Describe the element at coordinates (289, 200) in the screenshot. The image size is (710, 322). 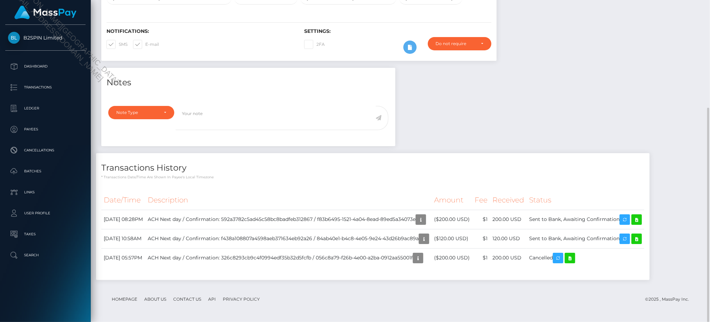
I see `th: Description` at that location.